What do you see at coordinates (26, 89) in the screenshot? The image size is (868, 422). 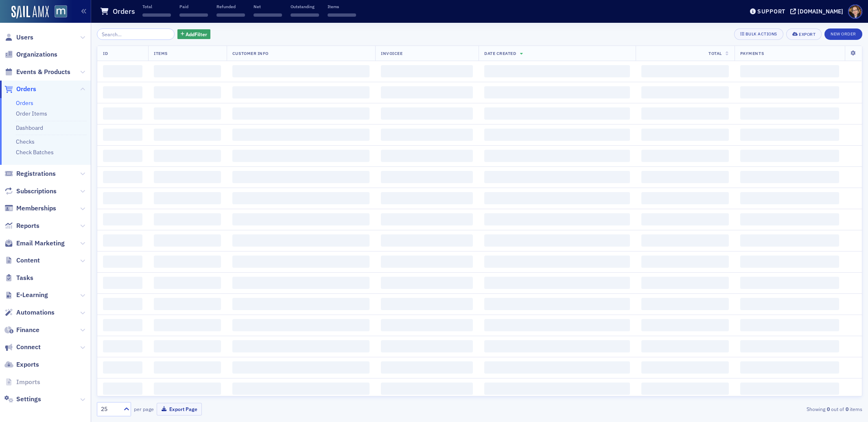 I see `span: Orders` at bounding box center [26, 89].